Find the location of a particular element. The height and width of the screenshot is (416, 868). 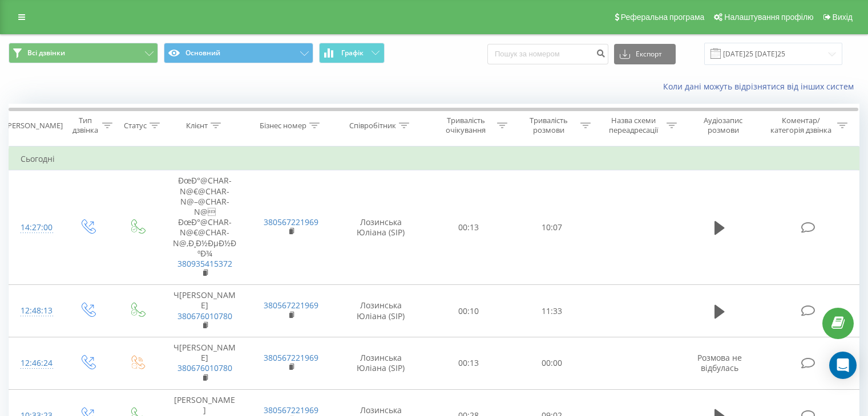

div: Статус is located at coordinates (135, 126).